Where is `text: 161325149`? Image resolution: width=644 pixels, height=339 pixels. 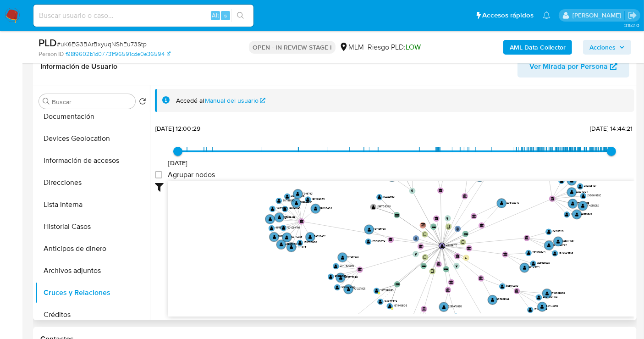 text: 161325149 is located at coordinates (282, 208).